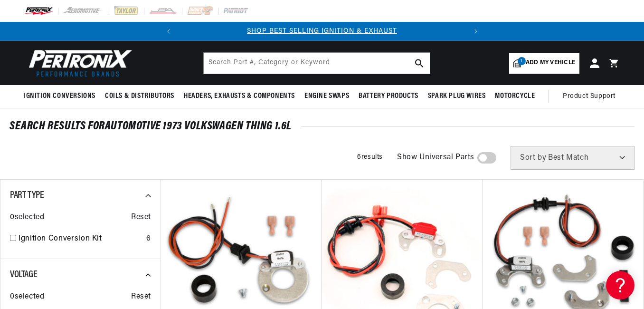 This screenshot has width=644, height=309. I want to click on div: 6, so click(148, 239).